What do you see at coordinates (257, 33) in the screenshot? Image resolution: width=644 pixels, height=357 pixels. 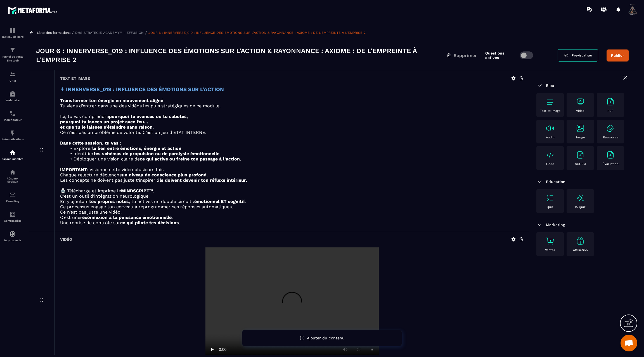 I see `a: JOUR 6 : INNERVERSE_019 : INFLUENCE DES ÉMOTIONS SUR L'ACTION & RAYONNANCE : AXIOME : DE L'EMPREI...` at bounding box center [257, 33].